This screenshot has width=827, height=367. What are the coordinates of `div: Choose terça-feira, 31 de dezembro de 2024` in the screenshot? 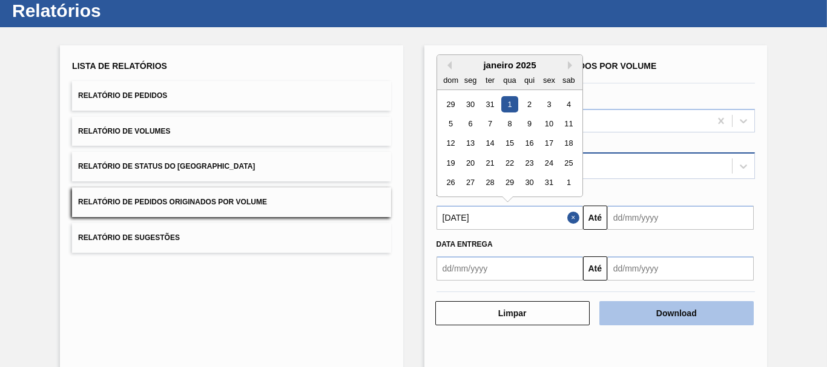 It's located at (489, 104).